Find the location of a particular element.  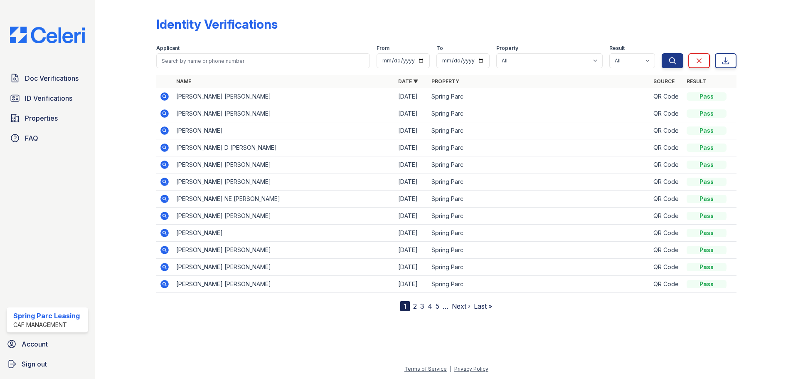

a: Sign out is located at coordinates (47, 364).